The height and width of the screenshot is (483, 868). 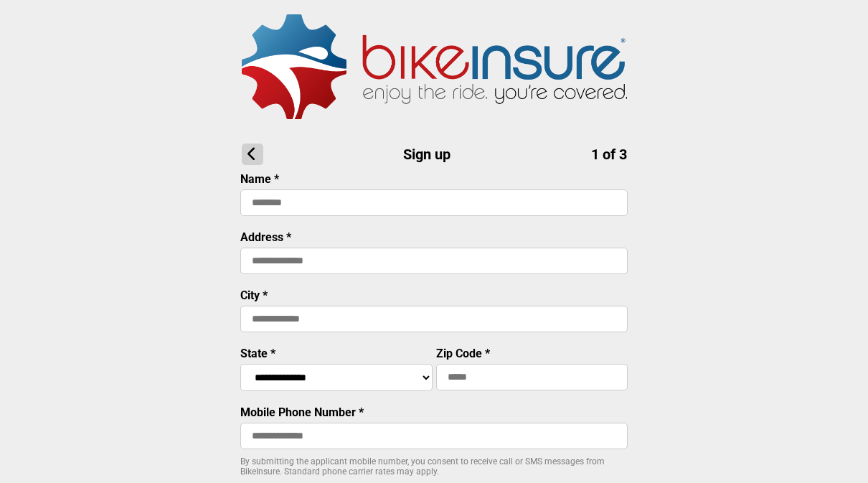 What do you see at coordinates (434, 466) in the screenshot?
I see `p: By submitting the applicant mobile number, you consent to receive call or SMS messages from BikeI...` at bounding box center [434, 466].